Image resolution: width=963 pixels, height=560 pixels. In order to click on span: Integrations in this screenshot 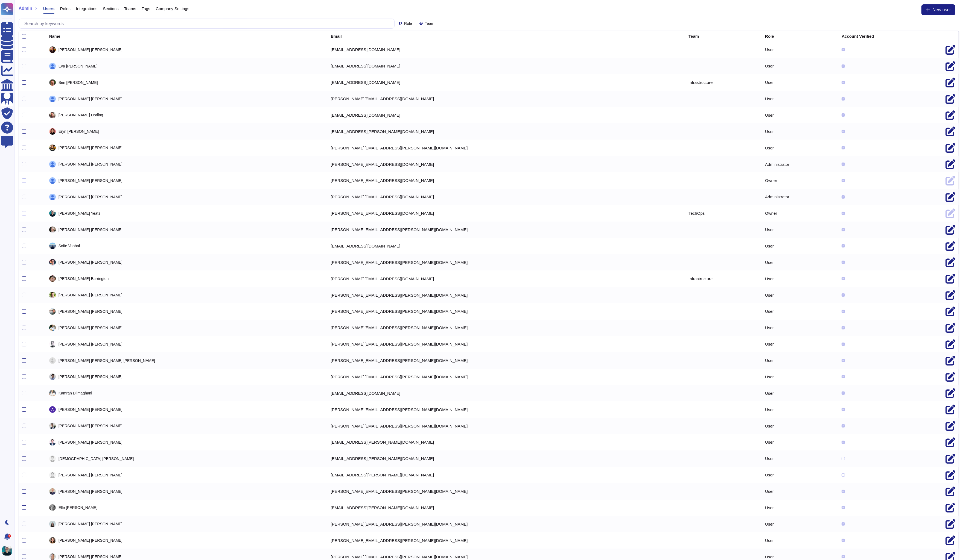, I will do `click(87, 9)`.